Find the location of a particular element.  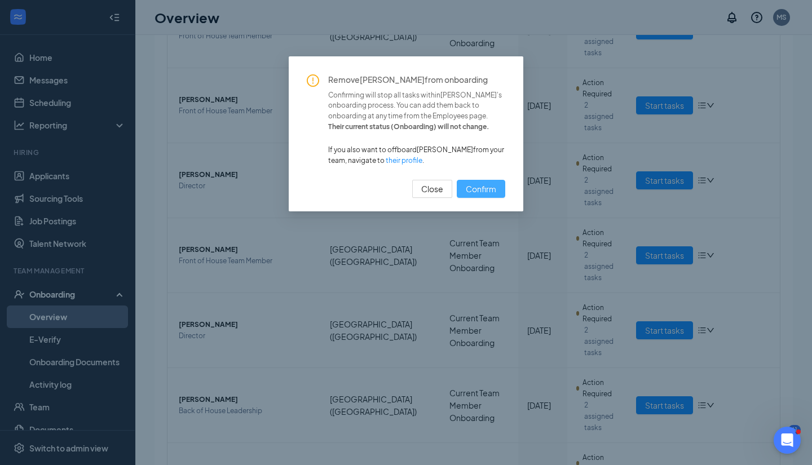

span: Close is located at coordinates (432, 189).